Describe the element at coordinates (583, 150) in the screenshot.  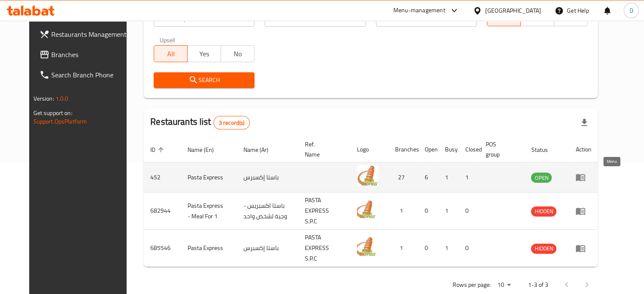
I see `th: Action` at that location.